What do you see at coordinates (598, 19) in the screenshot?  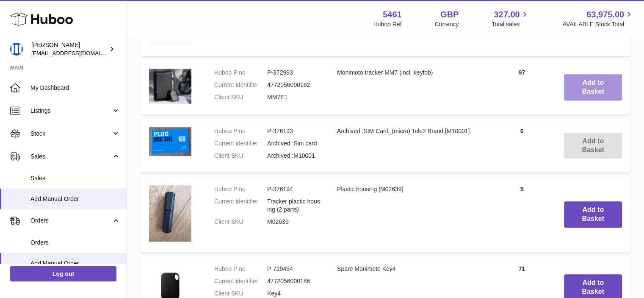 I see `a: 63,975.00 AVAILABLE Stock Total` at bounding box center [598, 19].